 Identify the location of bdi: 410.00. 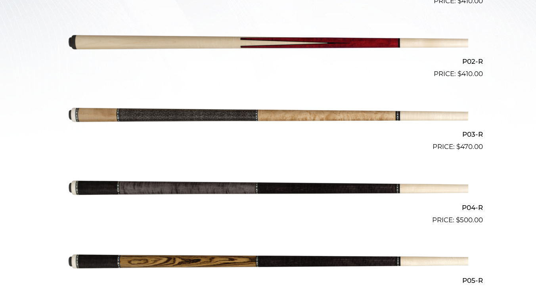
(470, 74).